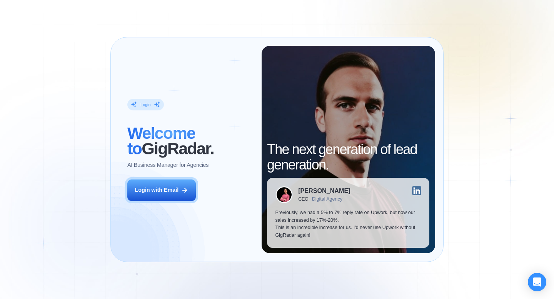 This screenshot has width=554, height=299. What do you see at coordinates (156, 190) in the screenshot?
I see `div: Login with Email` at bounding box center [156, 190].